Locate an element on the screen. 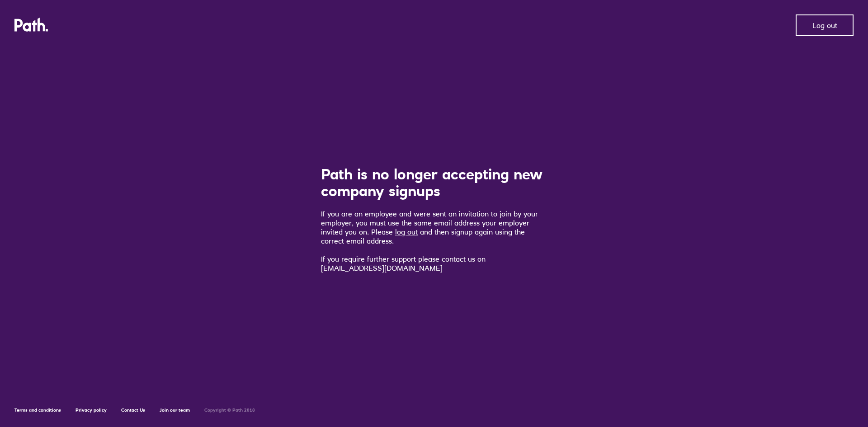 The image size is (868, 427). h6: Copyright © Path 2018 is located at coordinates (230, 410).